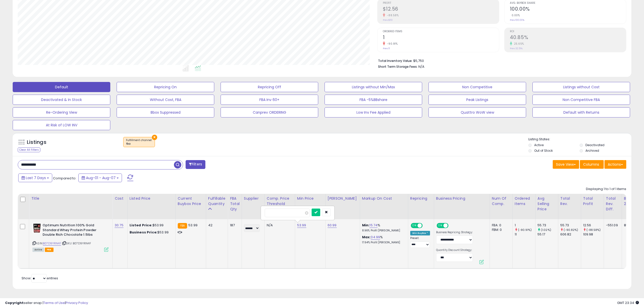 The height and width of the screenshot is (308, 644). What do you see at coordinates (36, 178) in the screenshot?
I see `span: Last 7 Days` at bounding box center [36, 178].